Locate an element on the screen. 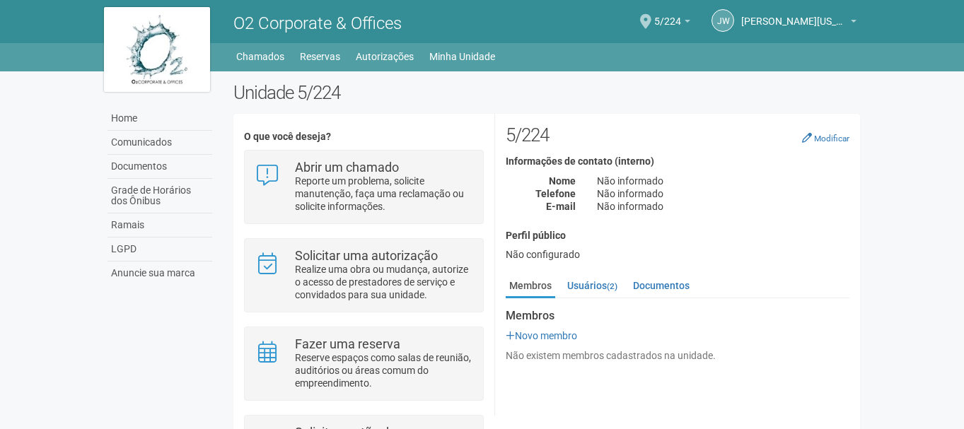 The image size is (964, 429). a: Reservas is located at coordinates (320, 57).